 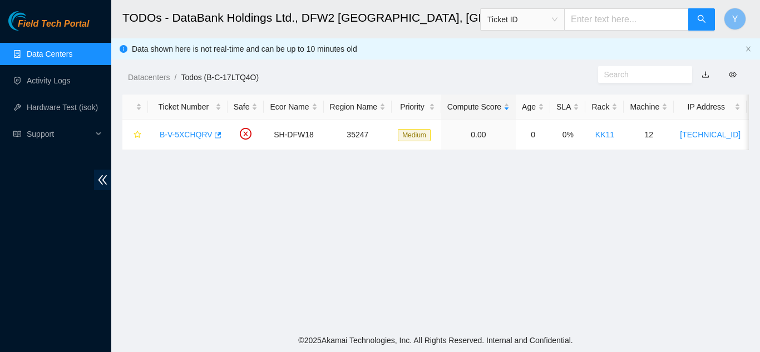 What do you see at coordinates (702, 19) in the screenshot?
I see `button: search` at bounding box center [702, 19].